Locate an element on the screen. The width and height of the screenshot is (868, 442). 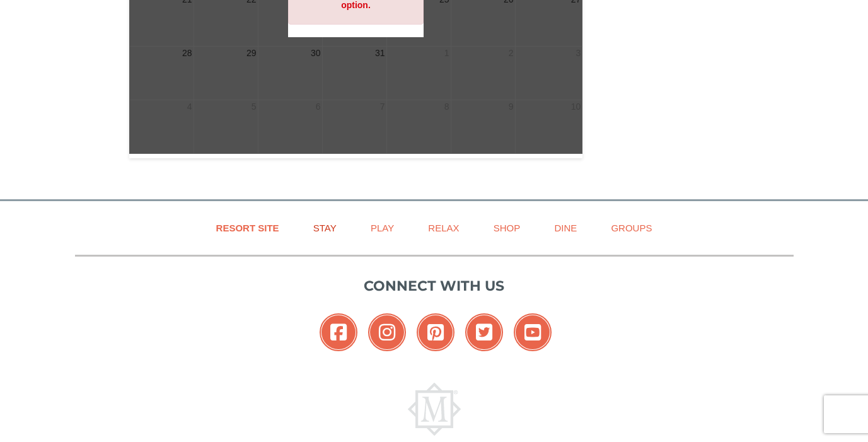
a: Dine is located at coordinates (566, 227).